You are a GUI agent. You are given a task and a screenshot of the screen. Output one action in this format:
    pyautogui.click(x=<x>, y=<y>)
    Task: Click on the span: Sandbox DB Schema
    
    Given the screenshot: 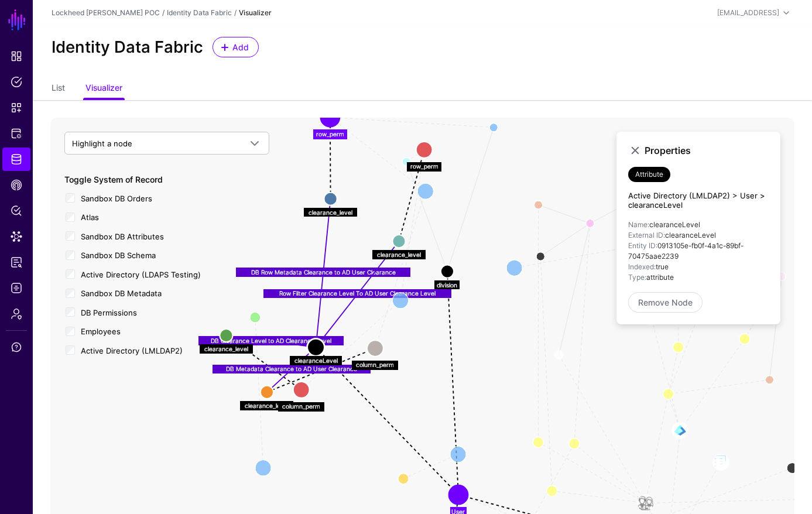 What is the action you would take?
    pyautogui.click(x=118, y=255)
    